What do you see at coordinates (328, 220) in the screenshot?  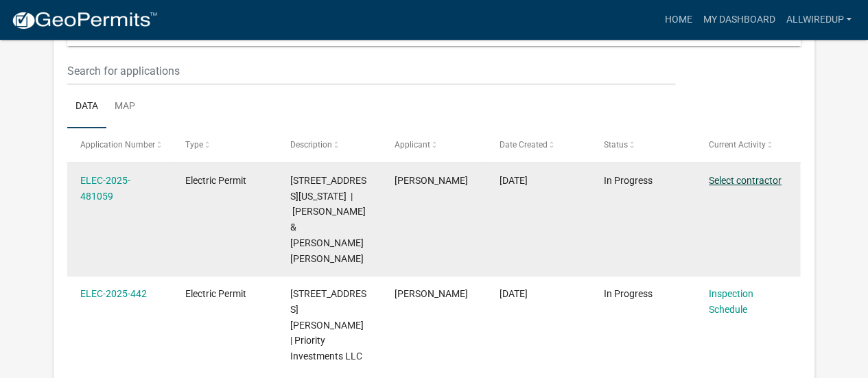 I see `span: 55 VIRGINIA AVENUE | Smith Ronald L & Ann Irene` at bounding box center [328, 220].